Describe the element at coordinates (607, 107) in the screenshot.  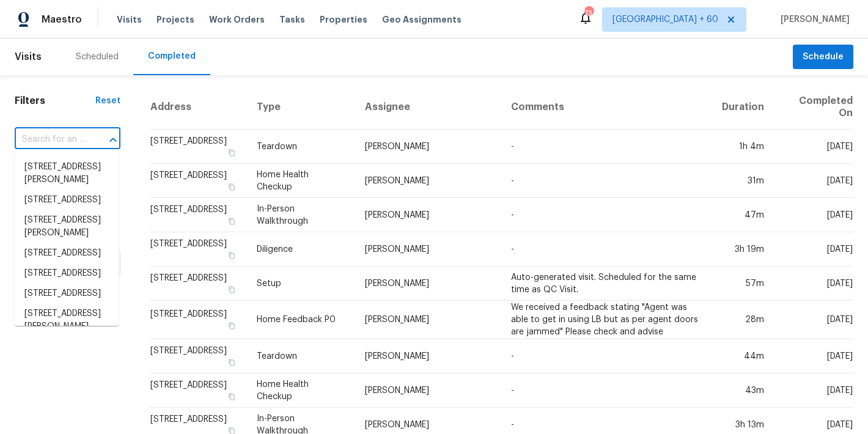
I see `th: Comments` at that location.